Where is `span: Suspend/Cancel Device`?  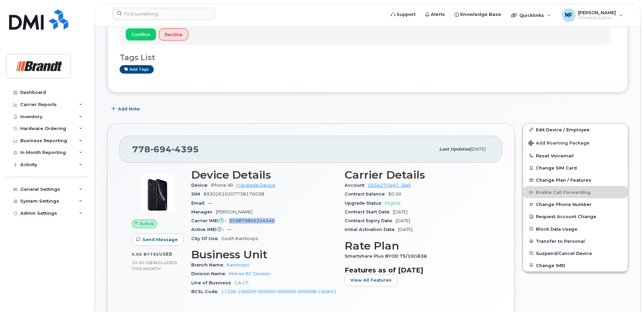 span: Suspend/Cancel Device is located at coordinates (563, 253).